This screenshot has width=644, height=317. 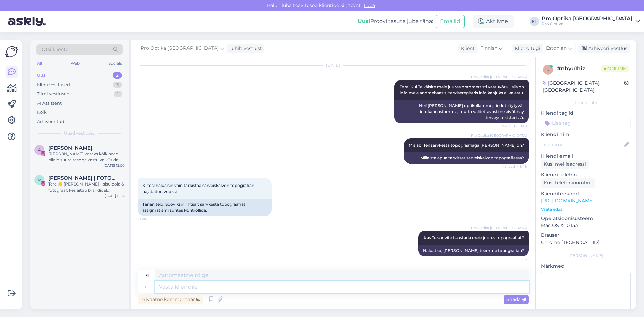 I want to click on span: Kas Te soovite teostada meie juures topograafiat?, so click(x=473, y=238).